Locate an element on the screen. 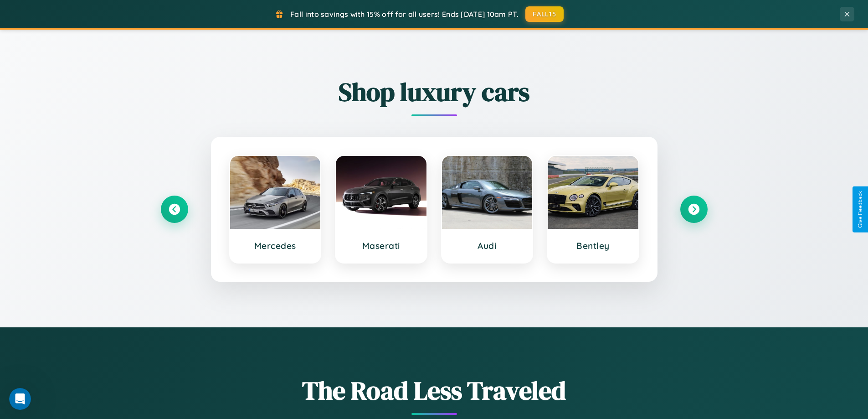 The height and width of the screenshot is (419, 868). h3: Bentley is located at coordinates (593, 246).